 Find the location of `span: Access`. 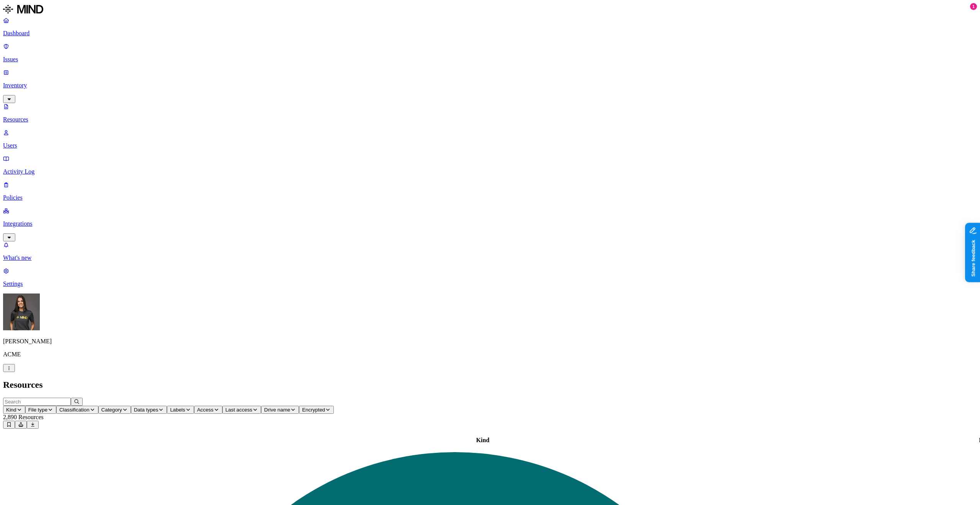

span: Access is located at coordinates (205, 410).